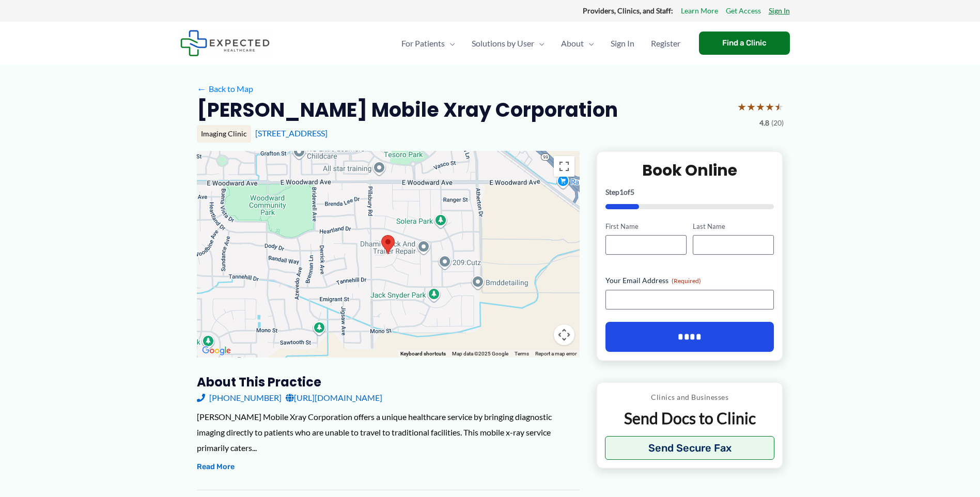  I want to click on span: 1, so click(622, 191).